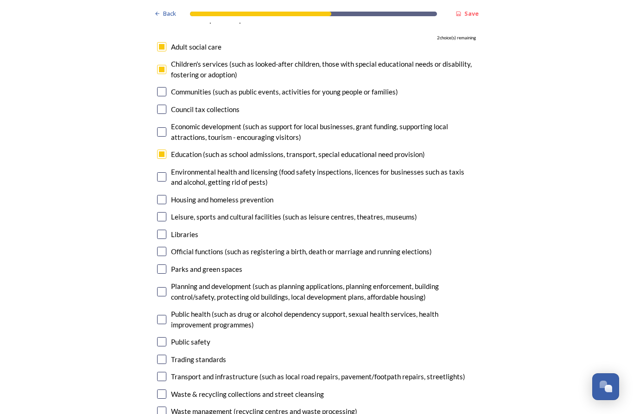 The width and height of the screenshot is (633, 414). What do you see at coordinates (301, 252) in the screenshot?
I see `div: Official functions (such as registering a birth, death or marriage and running elections)` at bounding box center [301, 252].